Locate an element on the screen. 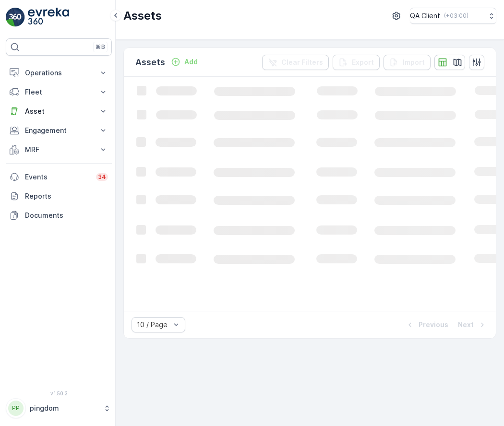 The image size is (504, 426). p: 34 is located at coordinates (102, 177).